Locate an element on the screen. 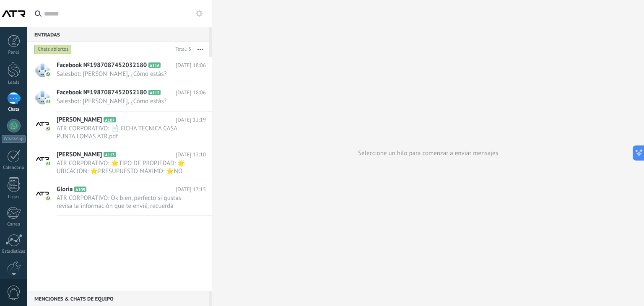 The width and height of the screenshot is (644, 306). button: Más is located at coordinates (200, 50).